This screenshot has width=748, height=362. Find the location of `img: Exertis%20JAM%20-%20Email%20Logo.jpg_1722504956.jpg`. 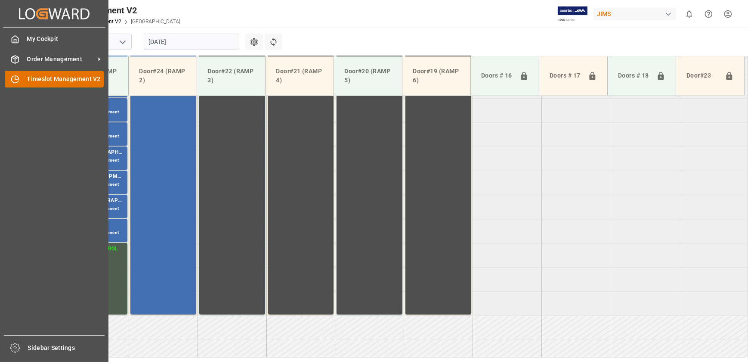

img: Exertis%20JAM%20-%20Email%20Logo.jpg_1722504956.jpg is located at coordinates (573, 14).